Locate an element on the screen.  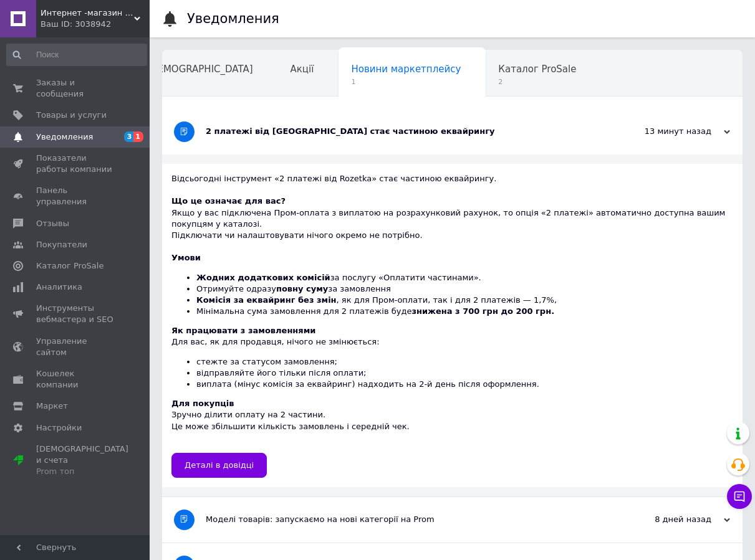
div: Для вас, як для продавця, нічого не змінюється: is located at coordinates (451, 357).